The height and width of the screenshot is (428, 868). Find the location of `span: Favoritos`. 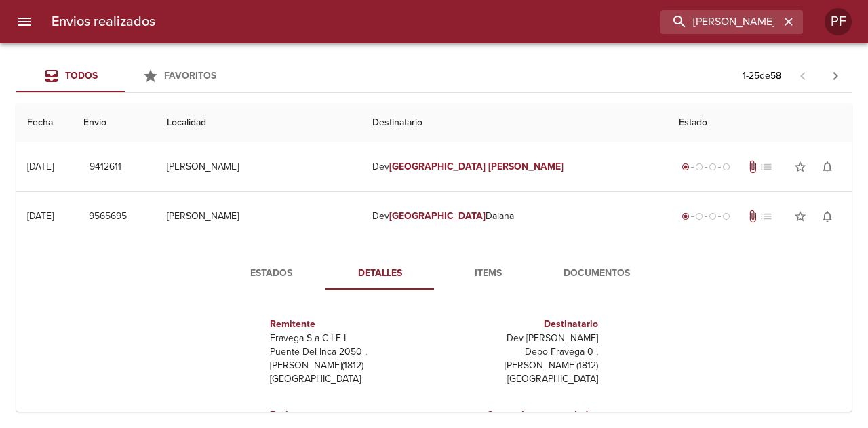

span: Favoritos is located at coordinates (190, 76).